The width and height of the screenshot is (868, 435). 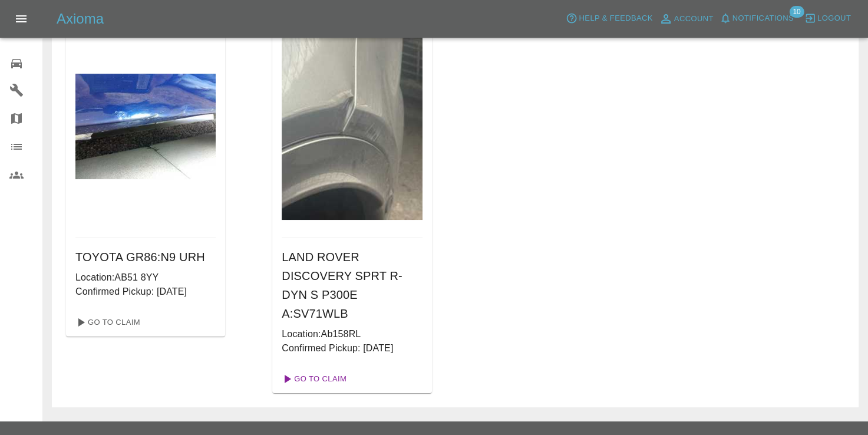 What do you see at coordinates (609, 19) in the screenshot?
I see `button: Help & Feedback` at bounding box center [609, 19].